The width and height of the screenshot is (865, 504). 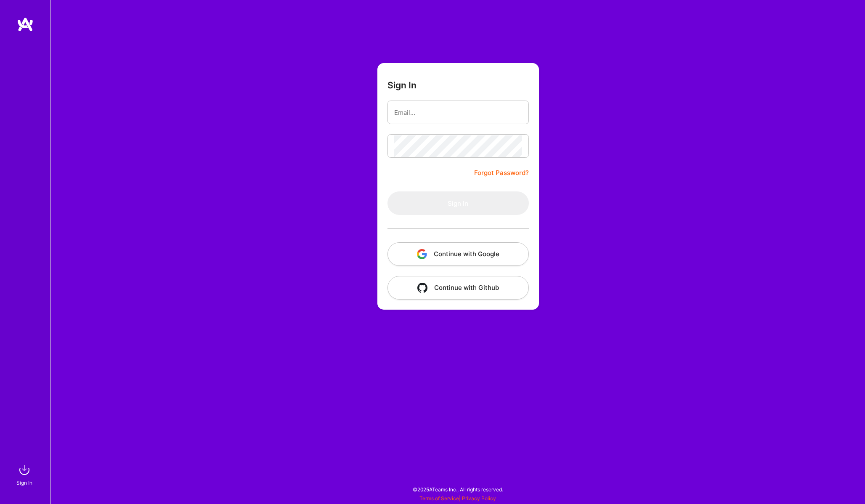 I want to click on div: Sign In, so click(x=24, y=482).